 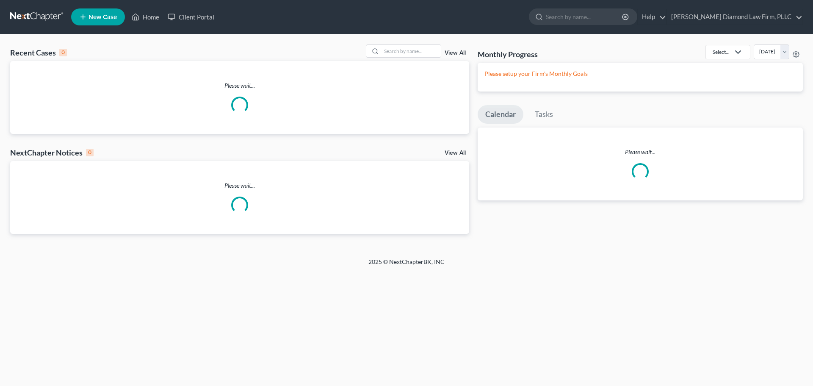 I want to click on a: Home, so click(x=145, y=17).